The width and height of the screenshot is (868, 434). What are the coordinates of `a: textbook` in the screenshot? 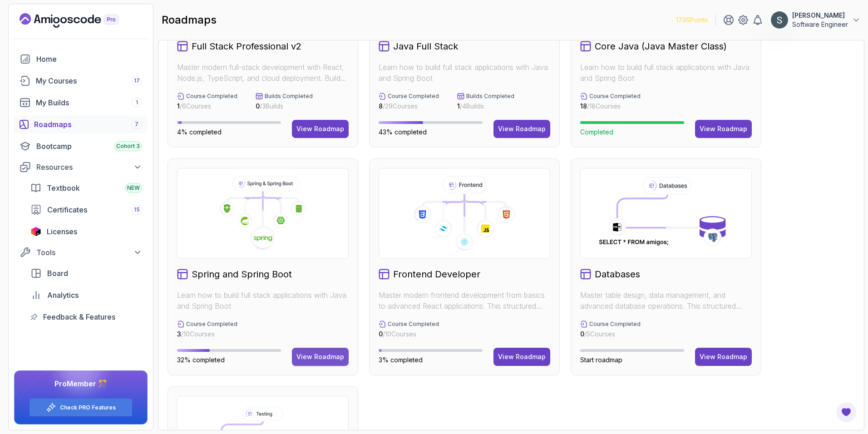 It's located at (86, 188).